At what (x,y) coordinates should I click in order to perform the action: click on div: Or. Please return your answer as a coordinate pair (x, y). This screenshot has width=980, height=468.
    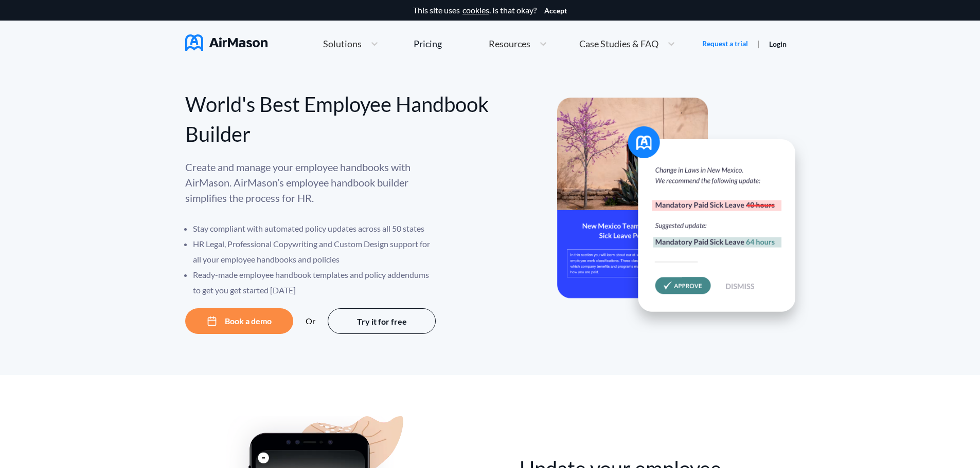
    Looking at the image, I should click on (310, 321).